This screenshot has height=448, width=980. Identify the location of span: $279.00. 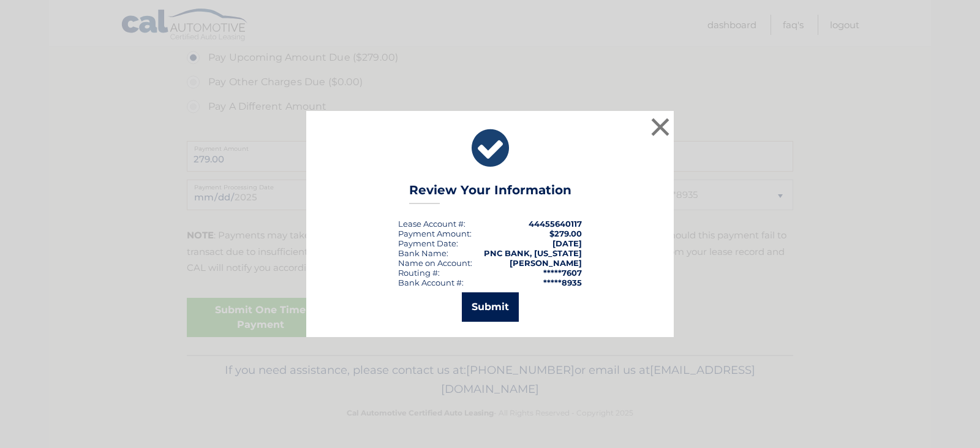
(565, 233).